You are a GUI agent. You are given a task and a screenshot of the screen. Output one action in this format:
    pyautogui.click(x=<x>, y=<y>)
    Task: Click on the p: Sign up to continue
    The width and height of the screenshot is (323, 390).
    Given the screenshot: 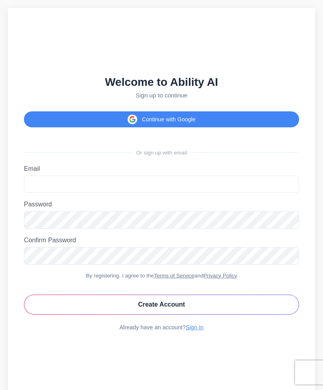 What is the action you would take?
    pyautogui.click(x=162, y=95)
    